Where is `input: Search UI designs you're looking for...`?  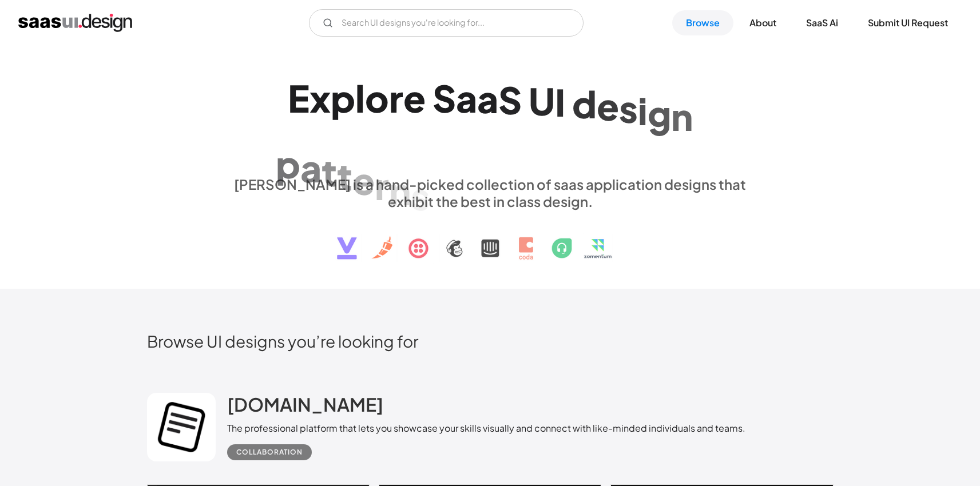
input: Search UI designs you're looking for... is located at coordinates (446, 22).